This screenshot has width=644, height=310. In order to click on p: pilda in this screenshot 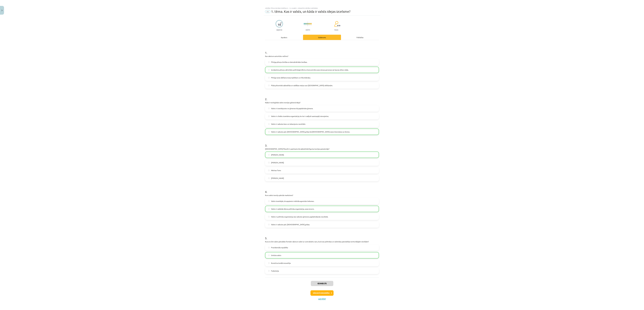, I will do `click(336, 30)`.